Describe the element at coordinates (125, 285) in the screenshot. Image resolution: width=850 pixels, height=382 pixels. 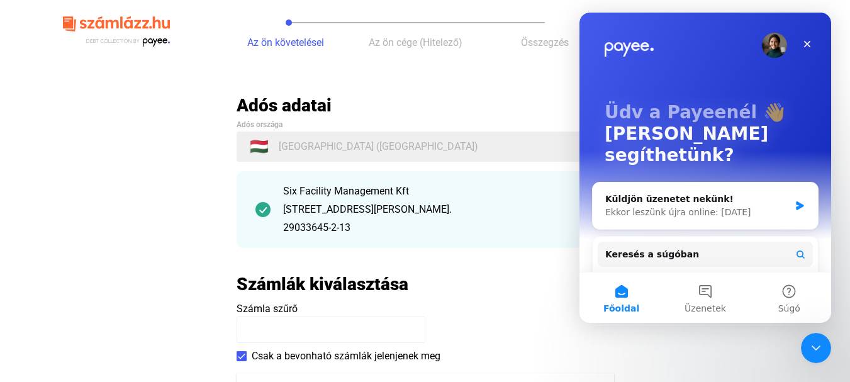
I see `button: Üzenetek` at that location.